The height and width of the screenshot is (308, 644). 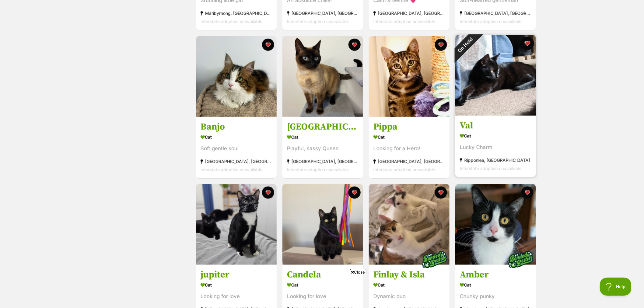 What do you see at coordinates (236, 77) in the screenshot?
I see `img: Banjo` at bounding box center [236, 77].